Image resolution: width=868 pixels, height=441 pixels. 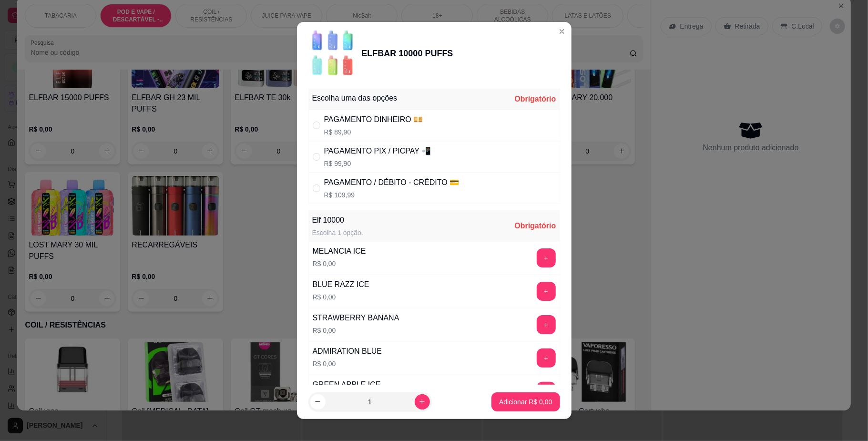 What do you see at coordinates (318, 402) in the screenshot?
I see `button: decrease-product-quantity` at bounding box center [318, 402].